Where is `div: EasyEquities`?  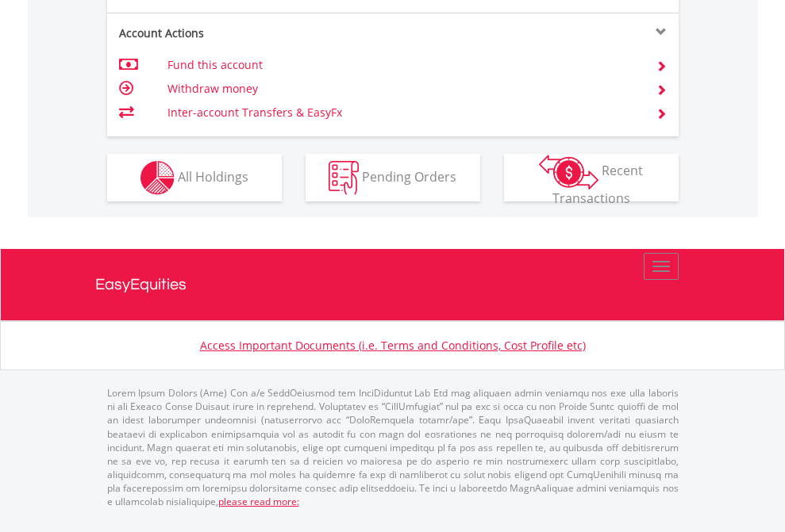
div: EasyEquities is located at coordinates (392, 284).